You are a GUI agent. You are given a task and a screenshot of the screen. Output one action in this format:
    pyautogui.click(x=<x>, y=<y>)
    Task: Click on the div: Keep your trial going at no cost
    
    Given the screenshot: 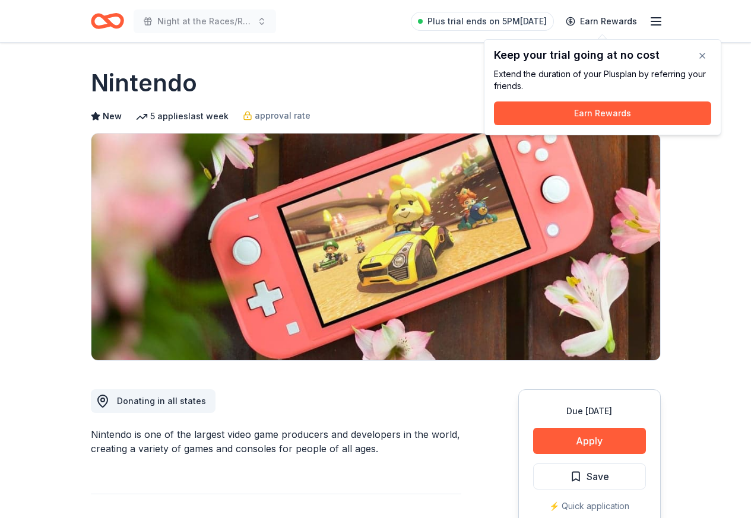 What is the action you would take?
    pyautogui.click(x=602, y=55)
    